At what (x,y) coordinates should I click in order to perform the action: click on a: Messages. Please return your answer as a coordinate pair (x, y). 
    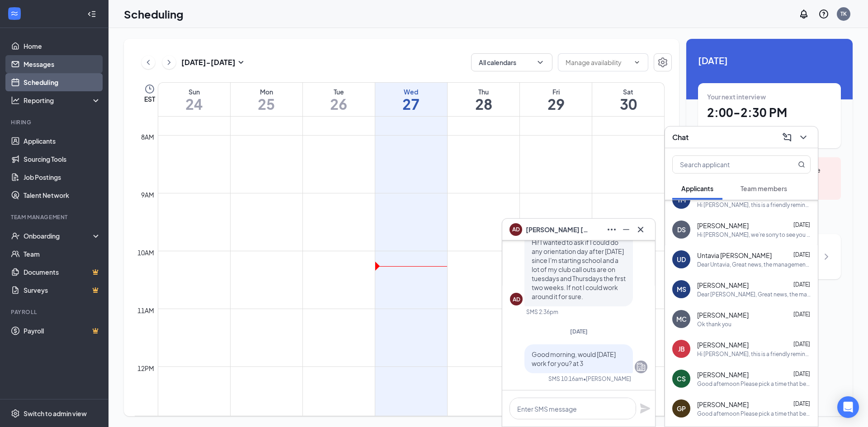
    Looking at the image, I should click on (62, 64).